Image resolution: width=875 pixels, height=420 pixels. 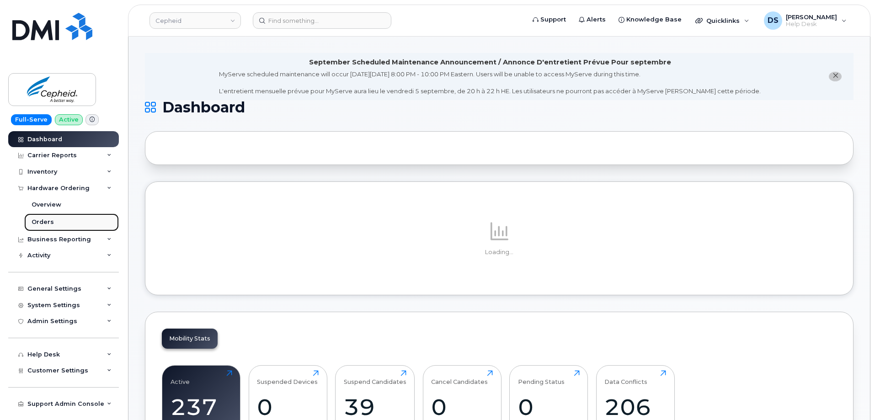 What do you see at coordinates (490, 62) in the screenshot?
I see `div: September Scheduled Maintenance Announcement / Annonce D'entretient Prévue Pour septembre` at bounding box center [490, 62].